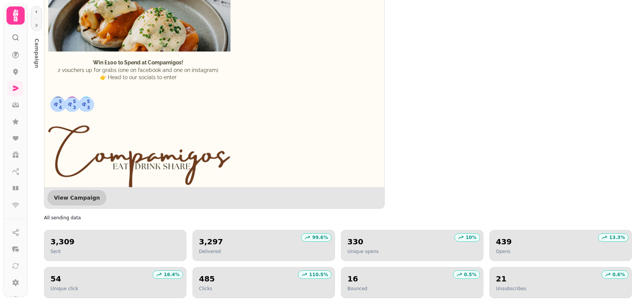  What do you see at coordinates (618, 275) in the screenshot?
I see `p: 0.6 %` at bounding box center [618, 275].